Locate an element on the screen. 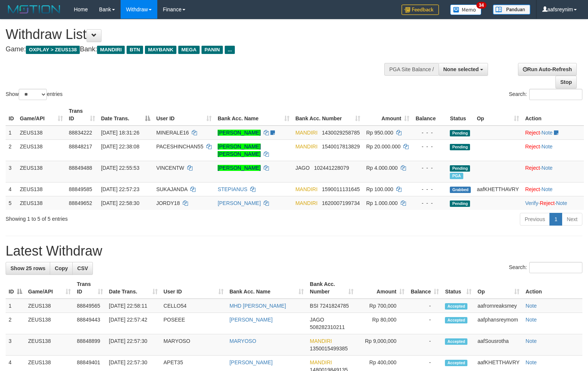 This screenshot has width=588, height=371. td: Rp 9,000,000 is located at coordinates (382, 345).